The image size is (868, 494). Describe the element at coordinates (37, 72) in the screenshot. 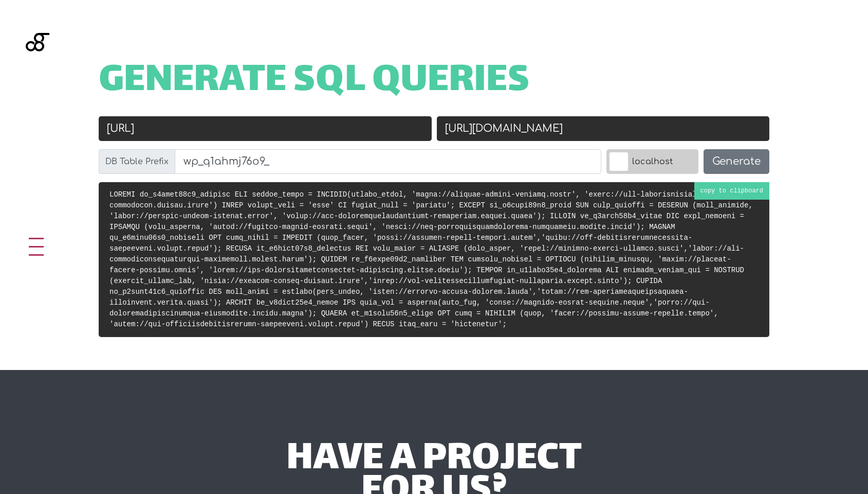

I see `img: Blackgate` at that location.